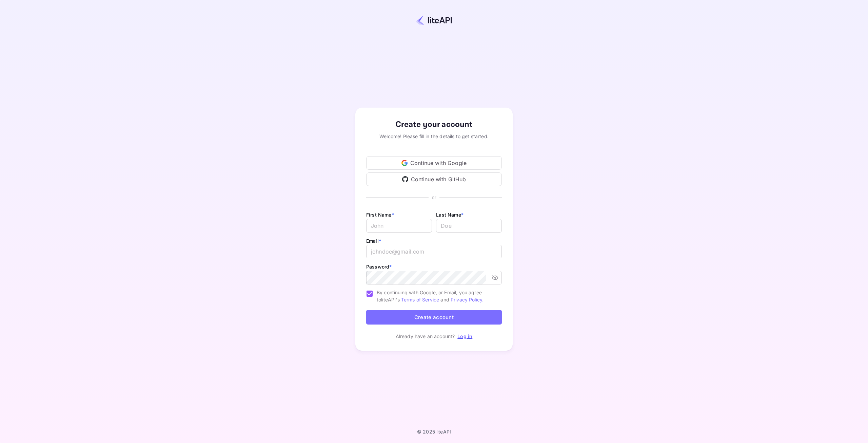  What do you see at coordinates (425, 336) in the screenshot?
I see `p: Already have an account?` at bounding box center [425, 336].